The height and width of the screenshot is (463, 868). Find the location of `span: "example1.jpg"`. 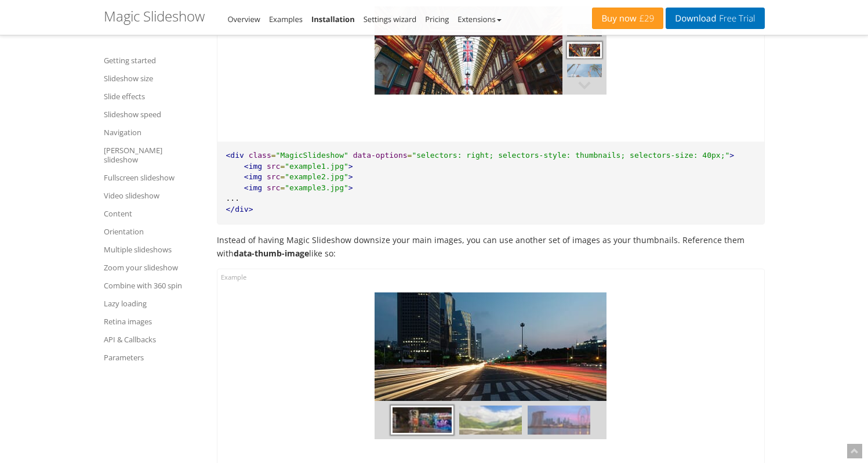

span: "example1.jpg" is located at coordinates (317, 166).